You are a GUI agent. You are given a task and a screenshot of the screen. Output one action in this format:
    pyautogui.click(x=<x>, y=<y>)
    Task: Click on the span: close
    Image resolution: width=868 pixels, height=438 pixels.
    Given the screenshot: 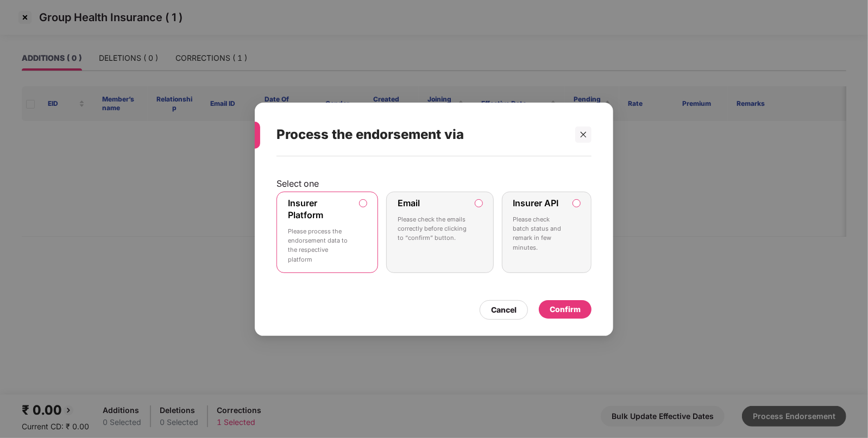 What is the action you would take?
    pyautogui.click(x=583, y=134)
    